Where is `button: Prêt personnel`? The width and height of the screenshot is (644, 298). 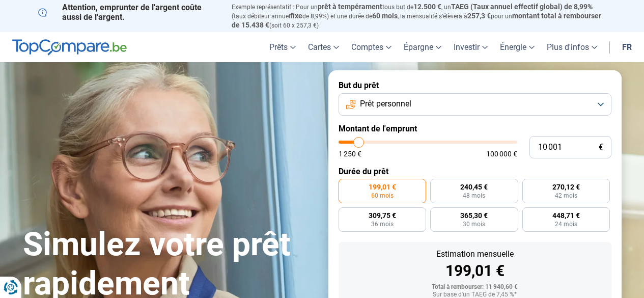 button: Prêt personnel is located at coordinates (475, 104).